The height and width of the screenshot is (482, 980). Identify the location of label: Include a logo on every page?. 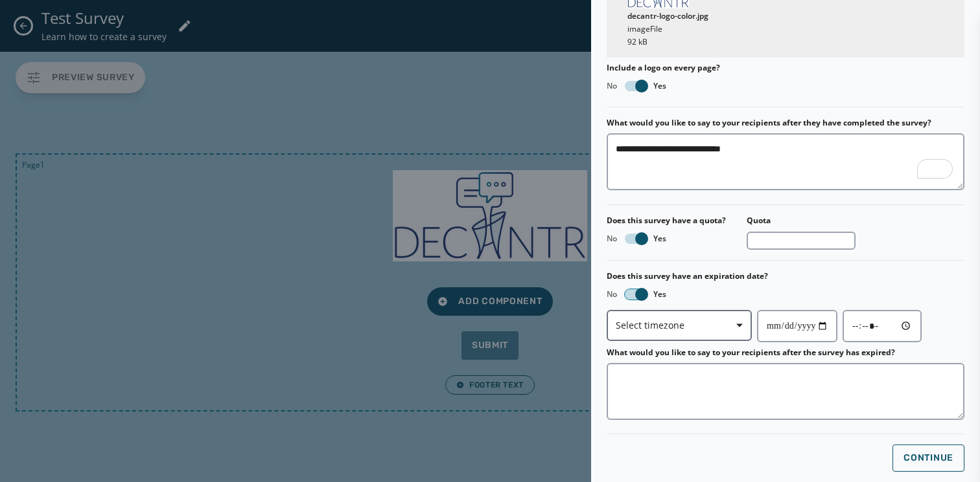
(785, 68).